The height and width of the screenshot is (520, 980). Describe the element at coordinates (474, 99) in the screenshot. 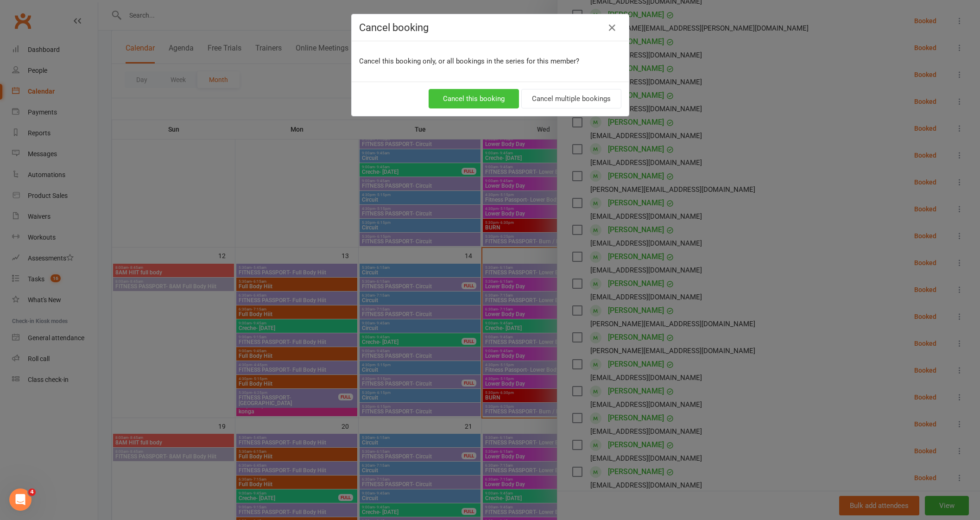

I see `button: Cancel this booking` at that location.